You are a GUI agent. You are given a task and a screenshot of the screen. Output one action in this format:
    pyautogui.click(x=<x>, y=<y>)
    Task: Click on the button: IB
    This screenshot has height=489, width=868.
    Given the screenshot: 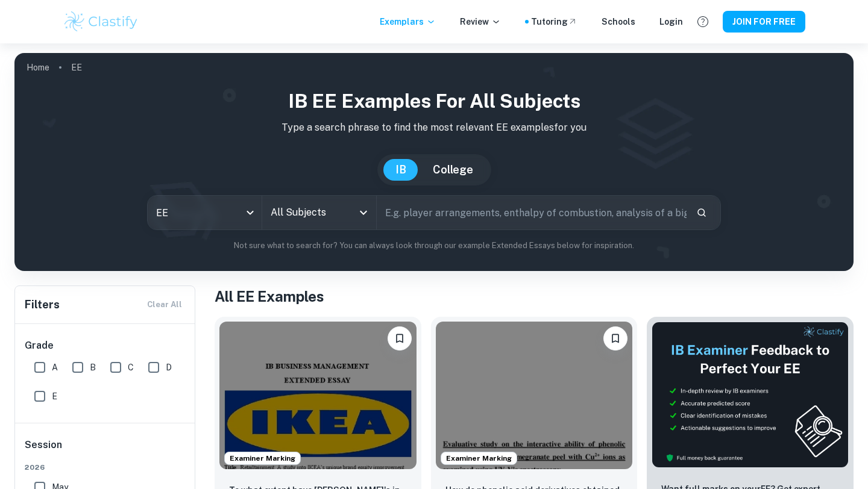 What is the action you would take?
    pyautogui.click(x=401, y=170)
    